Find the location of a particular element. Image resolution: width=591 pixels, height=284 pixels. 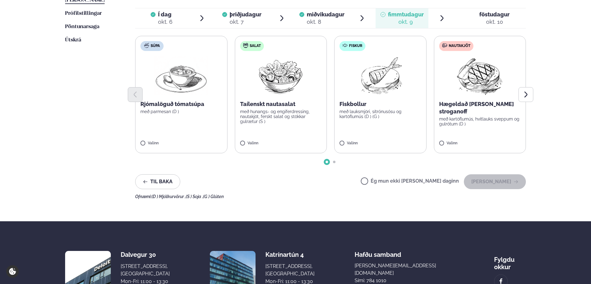

p: Rjómalöguð tómatsúpa is located at coordinates (181, 104).